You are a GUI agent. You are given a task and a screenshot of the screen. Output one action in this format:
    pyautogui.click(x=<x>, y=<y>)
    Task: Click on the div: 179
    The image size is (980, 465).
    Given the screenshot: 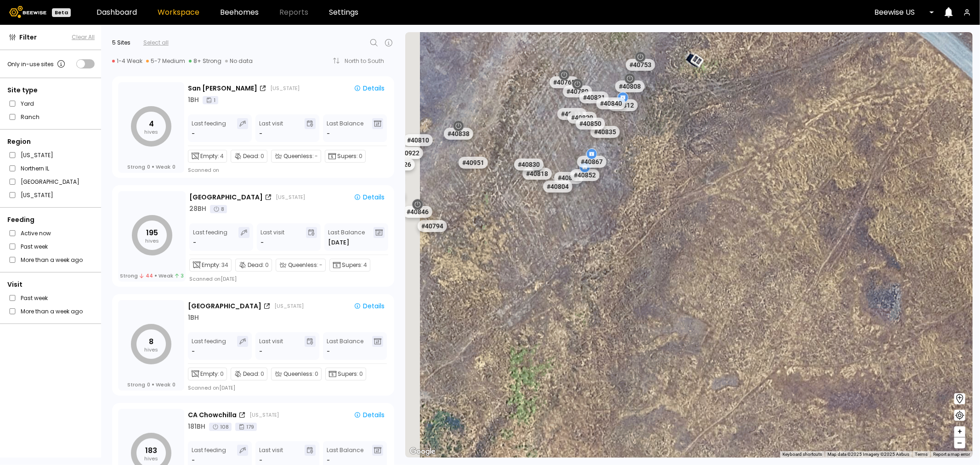 What is the action you would take?
    pyautogui.click(x=245, y=427)
    